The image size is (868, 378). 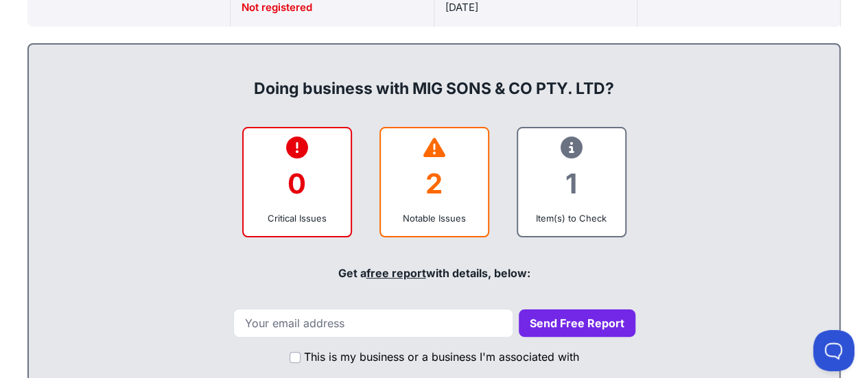 I want to click on label: This is my business or a business I'm associated with, so click(x=442, y=357).